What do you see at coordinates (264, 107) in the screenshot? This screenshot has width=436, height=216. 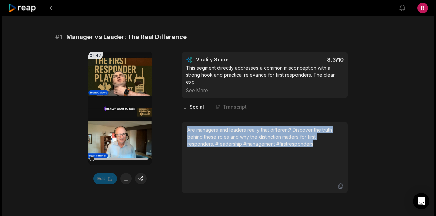 I see `nav: Tabs` at bounding box center [264, 107].